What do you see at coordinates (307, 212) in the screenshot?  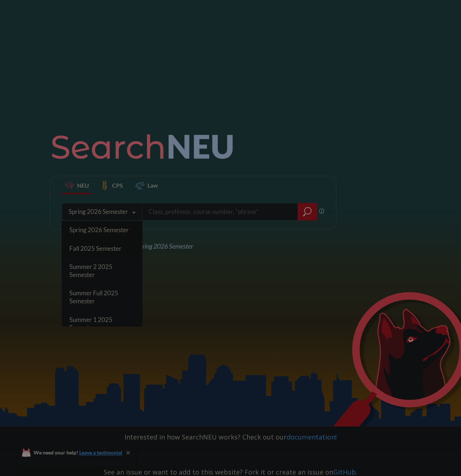 I see `svg: magnifying glass` at bounding box center [307, 212].